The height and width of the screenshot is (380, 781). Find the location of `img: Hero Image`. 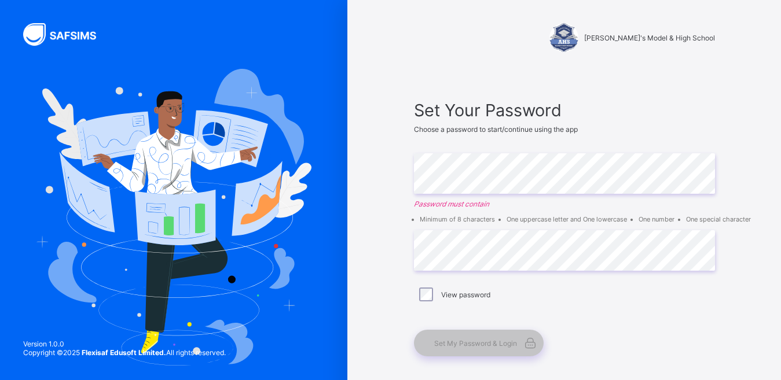

img: Hero Image is located at coordinates (174, 217).